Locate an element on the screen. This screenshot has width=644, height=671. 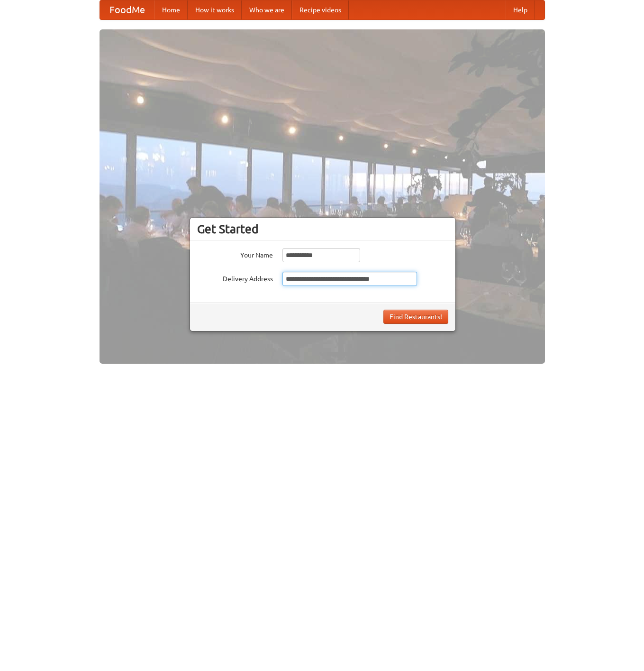
button: Find Restaurants! is located at coordinates (415, 317).